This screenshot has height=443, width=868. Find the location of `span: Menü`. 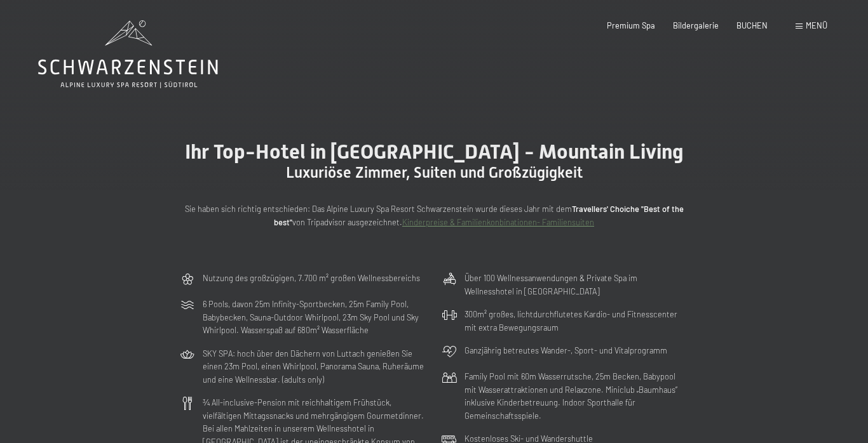

span: Menü is located at coordinates (816, 25).